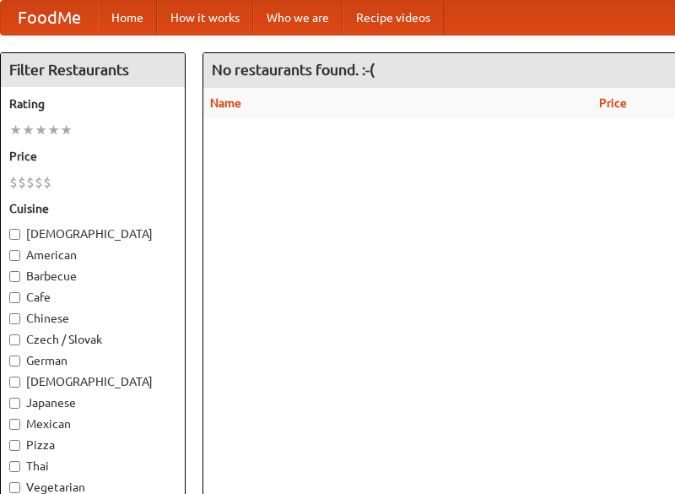  I want to click on label: German, so click(93, 360).